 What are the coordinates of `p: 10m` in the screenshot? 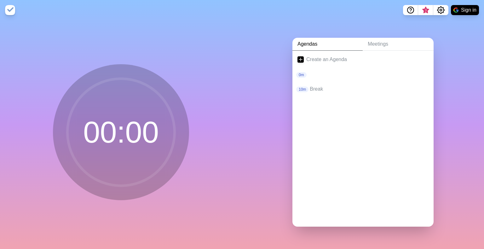 It's located at (302, 89).